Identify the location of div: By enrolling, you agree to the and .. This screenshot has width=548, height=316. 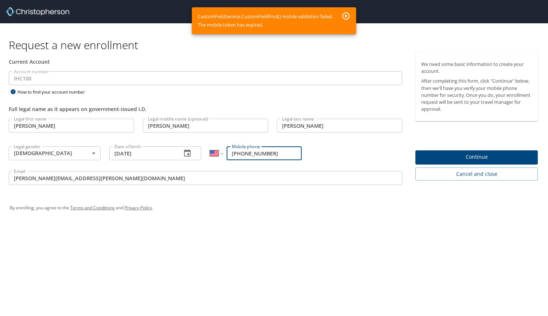
(274, 208).